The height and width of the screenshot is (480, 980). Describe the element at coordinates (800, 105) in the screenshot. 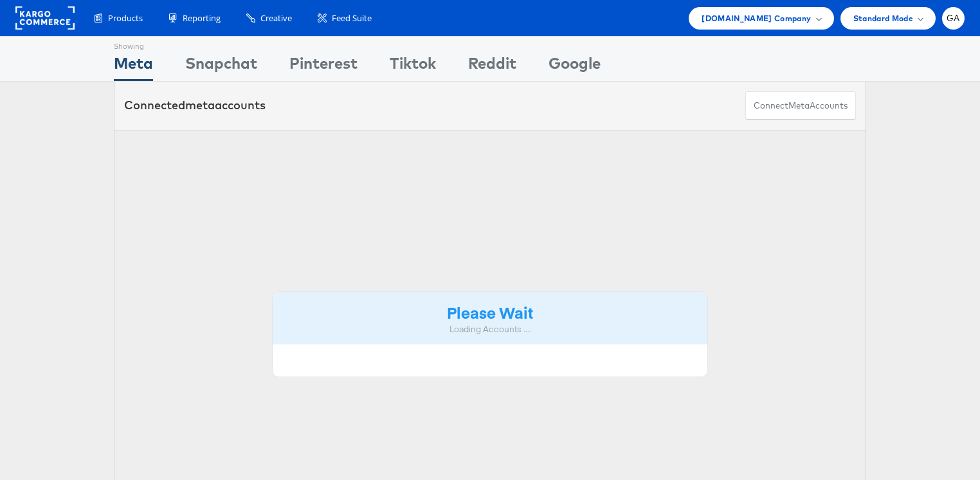

I see `button: ConnectmetaAccounts` at that location.